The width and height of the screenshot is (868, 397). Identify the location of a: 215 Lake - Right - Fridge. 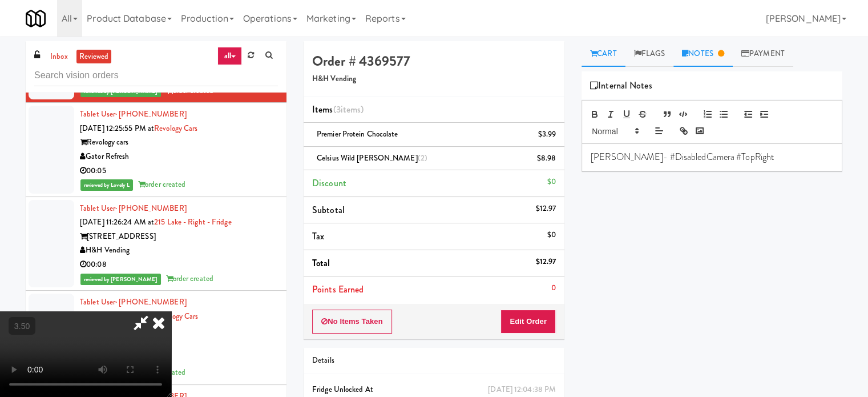
(193, 221).